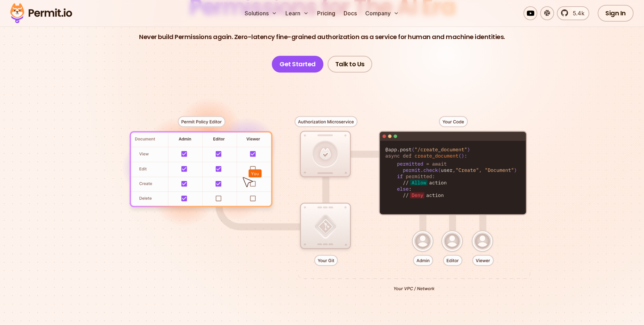 Image resolution: width=644 pixels, height=325 pixels. What do you see at coordinates (573, 13) in the screenshot?
I see `a: 5.4k` at bounding box center [573, 13].